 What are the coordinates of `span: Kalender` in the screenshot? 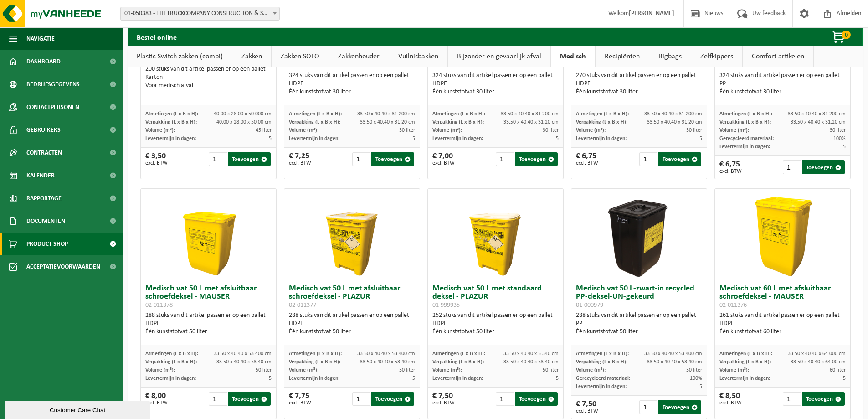 It's located at (40, 176).